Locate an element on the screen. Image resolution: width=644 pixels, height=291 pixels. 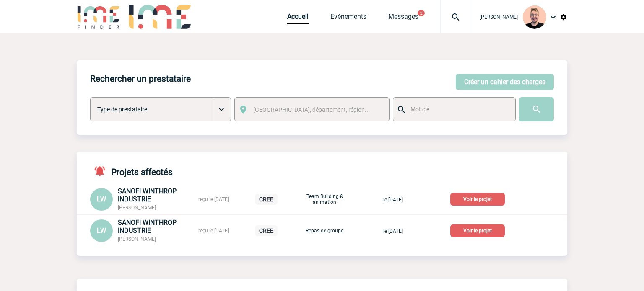
p: Repas de groupe is located at coordinates (324, 231).